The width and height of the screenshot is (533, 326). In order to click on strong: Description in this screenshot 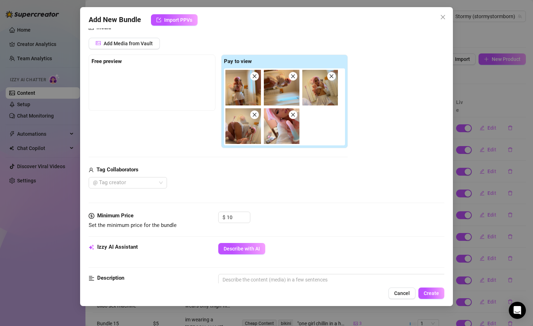, I will do `click(111, 278)`.